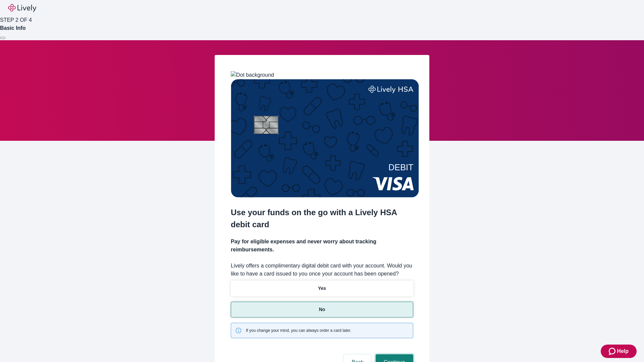 The width and height of the screenshot is (644, 362). Describe the element at coordinates (322, 309) in the screenshot. I see `p: No` at that location.